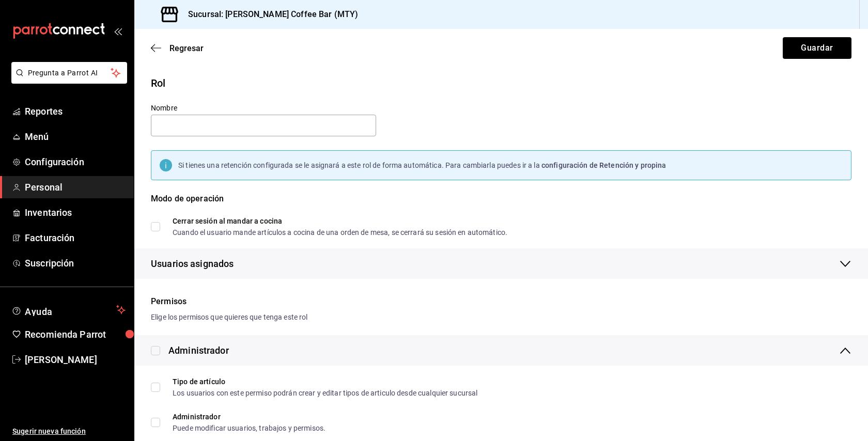  What do you see at coordinates (359, 165) in the screenshot?
I see `span: Si tienes una retención configurada se le asignará a este rol de forma automática. Para cambiarla...` at bounding box center [359, 165].